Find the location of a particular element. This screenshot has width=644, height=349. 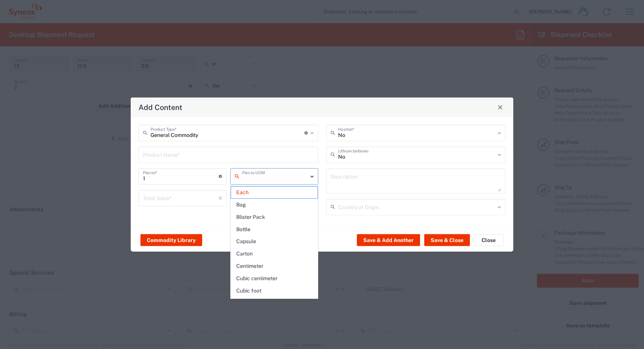

span: Centimeter is located at coordinates (274, 266).